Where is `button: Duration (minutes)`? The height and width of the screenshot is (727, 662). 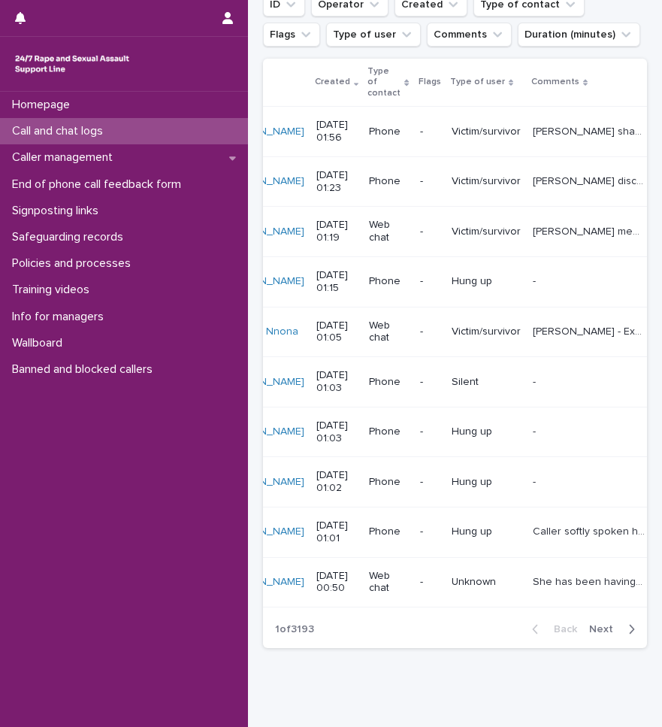 button: Duration (minutes) is located at coordinates (579, 35).